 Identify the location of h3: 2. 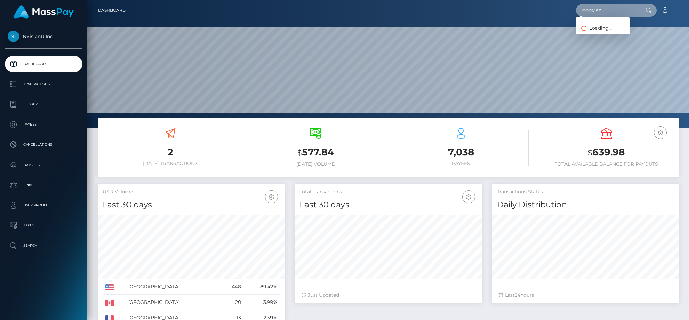
(170, 152).